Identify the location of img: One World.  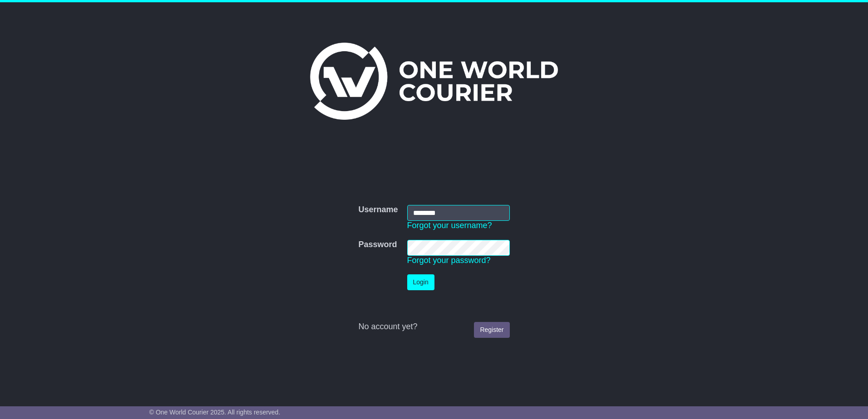
(434, 81).